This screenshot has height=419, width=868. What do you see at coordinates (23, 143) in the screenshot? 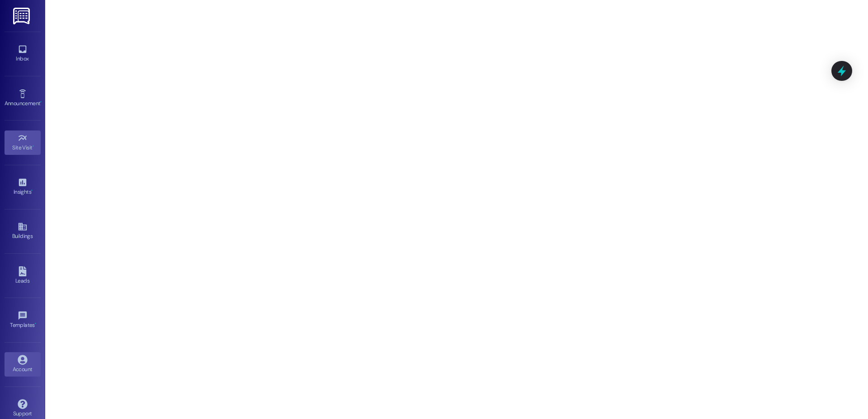
I see `a: Site Visit •` at bounding box center [23, 143].